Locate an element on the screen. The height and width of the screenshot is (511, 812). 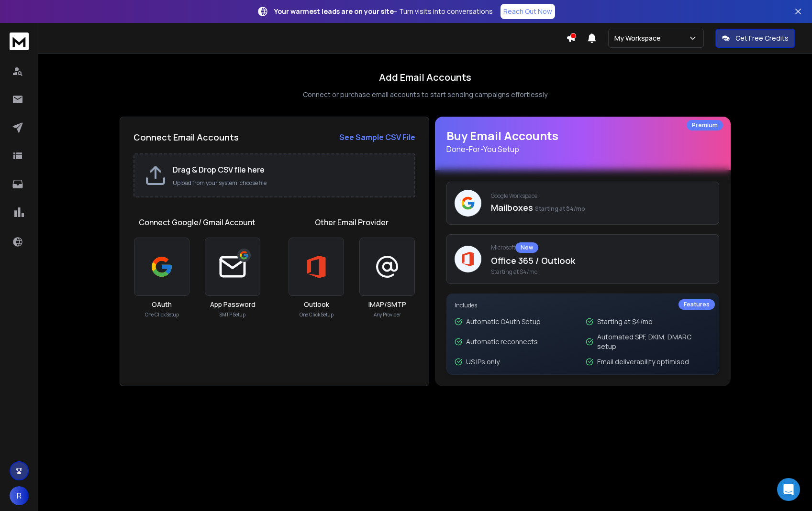
p: Done-For-You Setup is located at coordinates (583, 149).